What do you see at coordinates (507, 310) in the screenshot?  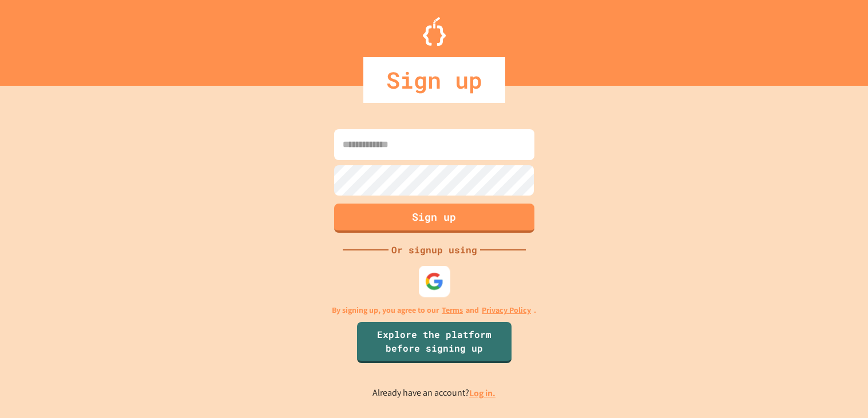 I see `a: Privacy Policy` at bounding box center [507, 310].